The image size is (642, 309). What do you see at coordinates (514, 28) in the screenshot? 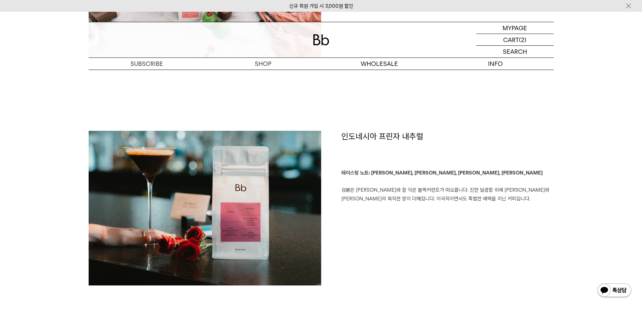
I see `p: MYPAGE` at bounding box center [514, 28].